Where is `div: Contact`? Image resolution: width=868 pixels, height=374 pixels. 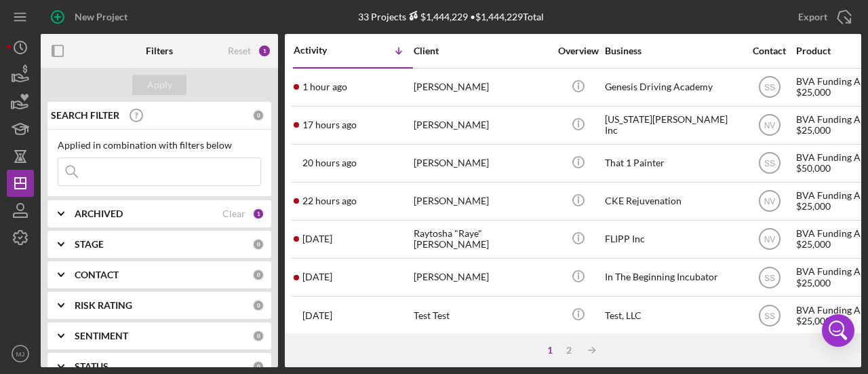 div: Contact is located at coordinates (769, 51).